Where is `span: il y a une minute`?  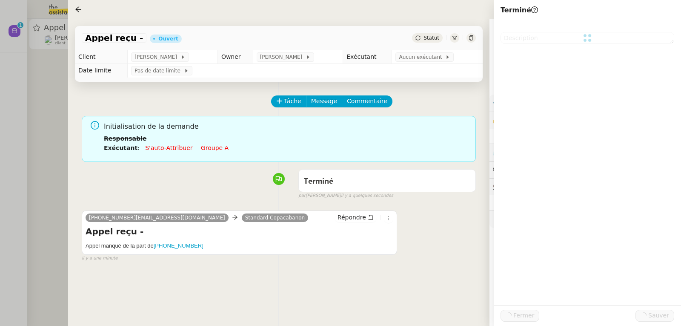 span: il y a une minute is located at coordinates (100, 258).